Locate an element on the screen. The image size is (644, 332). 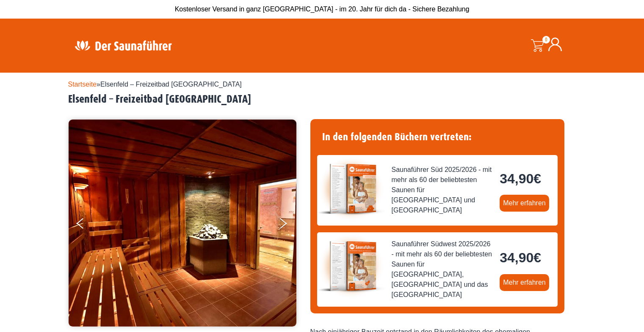
img: der-saunafuehrer-2025-suedwest.jpg is located at coordinates (351, 266).